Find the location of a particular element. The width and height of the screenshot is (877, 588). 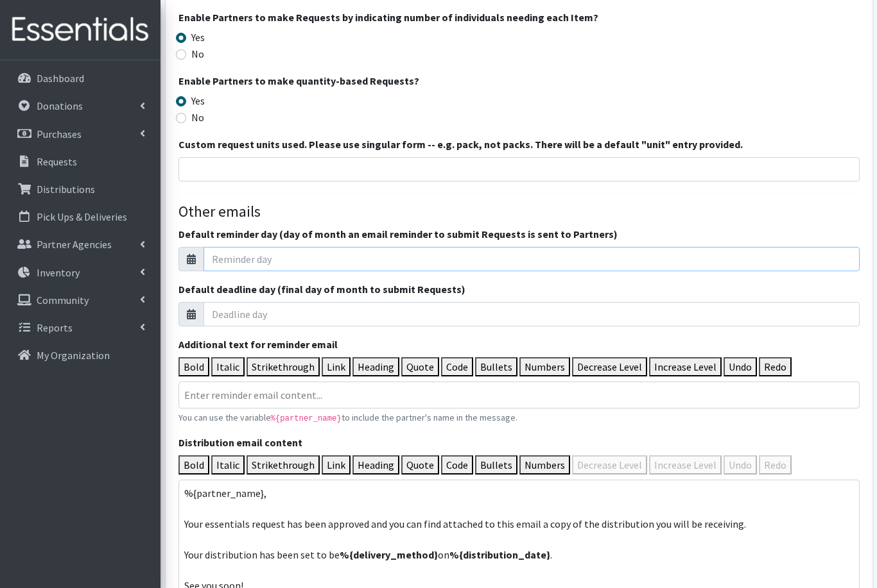

h4: Other emails is located at coordinates (519, 212).